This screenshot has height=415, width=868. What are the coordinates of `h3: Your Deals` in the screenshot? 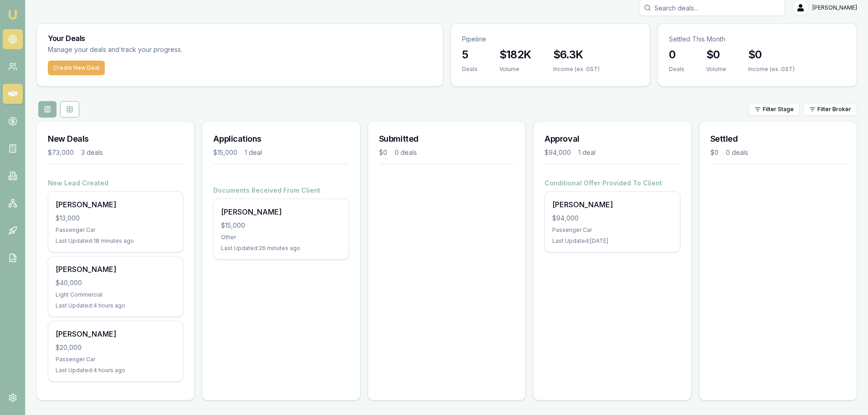 It's located at (239, 39).